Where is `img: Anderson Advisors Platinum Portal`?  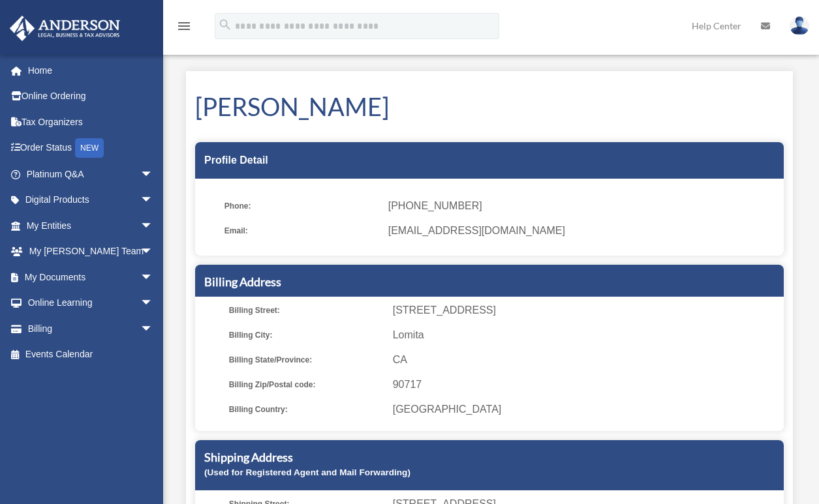
img: Anderson Advisors Platinum Portal is located at coordinates (65, 28).